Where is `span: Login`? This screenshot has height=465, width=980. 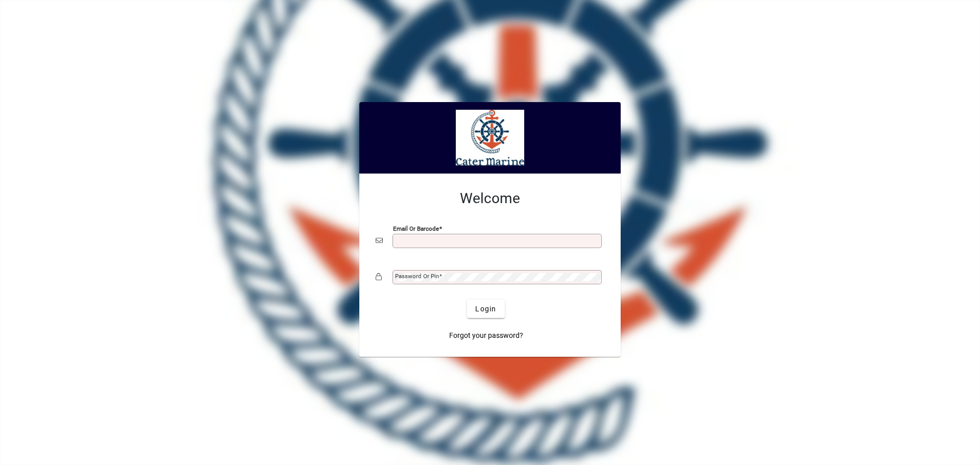 span: Login is located at coordinates (485, 309).